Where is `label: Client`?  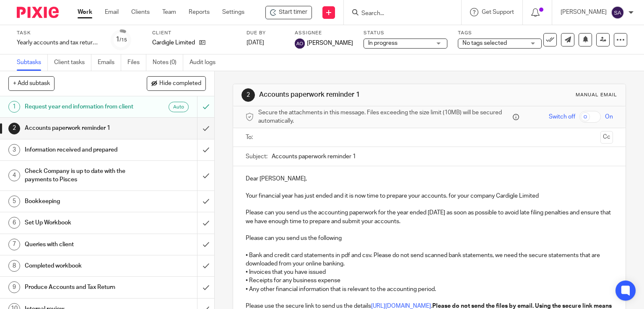
label: Client is located at coordinates (194, 33).